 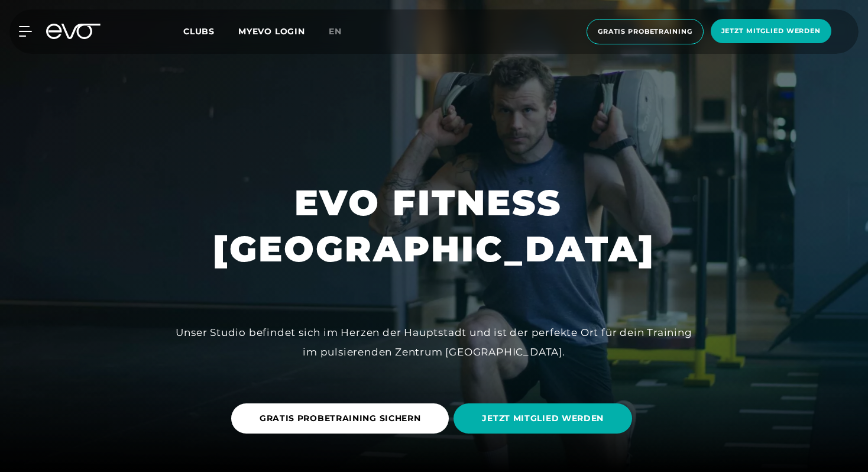 What do you see at coordinates (645, 31) in the screenshot?
I see `span: Gratis Probetraining` at bounding box center [645, 31].